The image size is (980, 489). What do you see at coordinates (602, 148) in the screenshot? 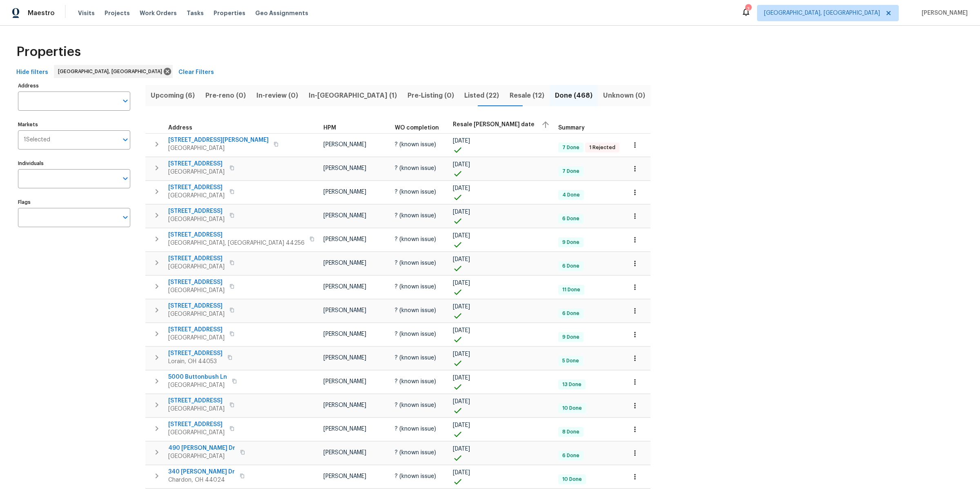
I see `span: 1 Rejected` at bounding box center [602, 148].